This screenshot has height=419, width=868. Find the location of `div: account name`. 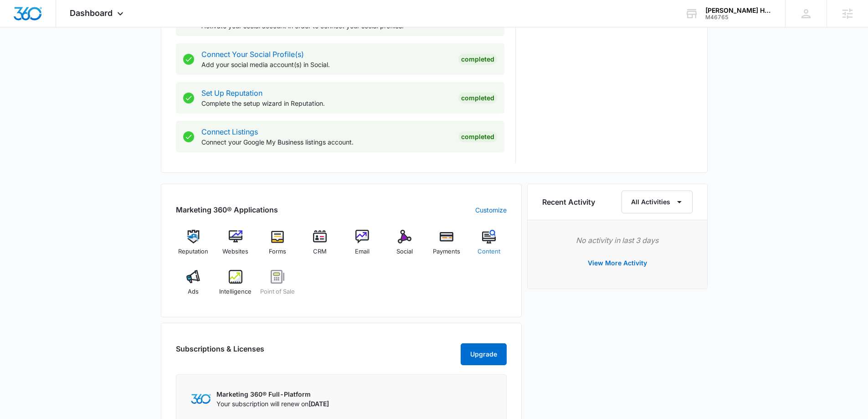

div: account name is located at coordinates (739, 10).